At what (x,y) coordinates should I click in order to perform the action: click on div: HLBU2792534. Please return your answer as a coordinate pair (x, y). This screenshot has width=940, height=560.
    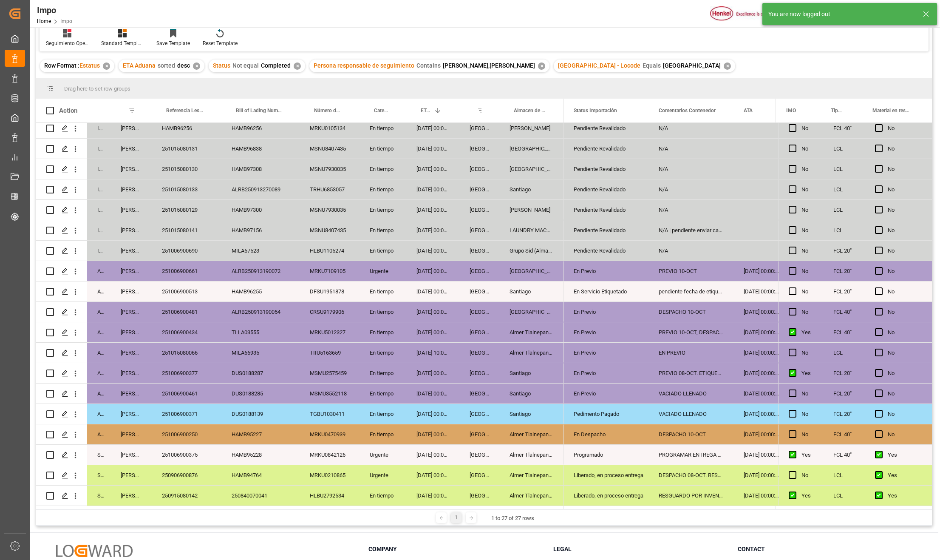
    Looking at the image, I should click on (330, 495).